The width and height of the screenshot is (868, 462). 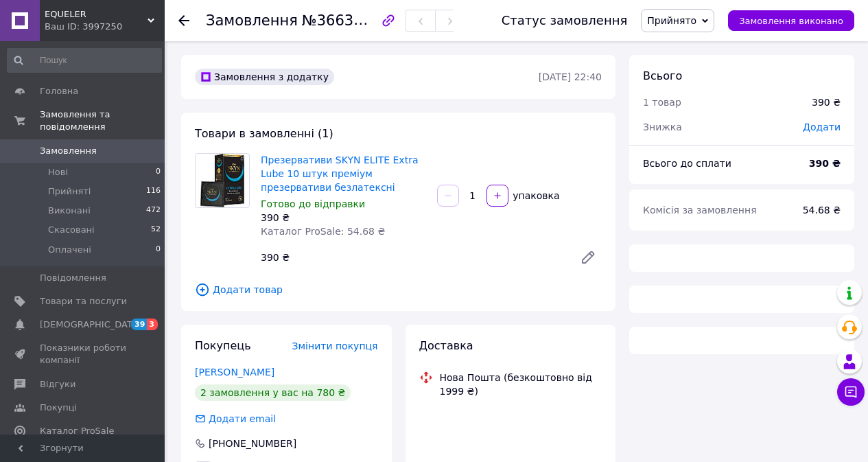 What do you see at coordinates (71, 230) in the screenshot?
I see `span: Скасовані` at bounding box center [71, 230].